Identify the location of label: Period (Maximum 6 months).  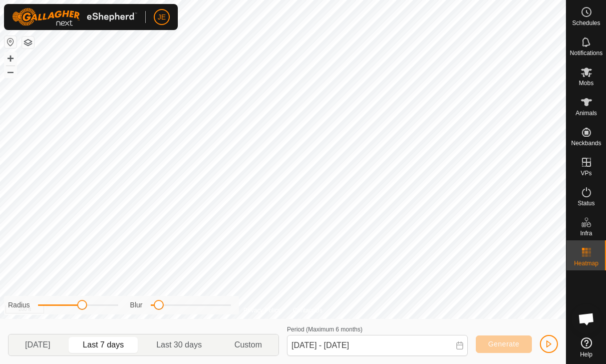
(325, 329).